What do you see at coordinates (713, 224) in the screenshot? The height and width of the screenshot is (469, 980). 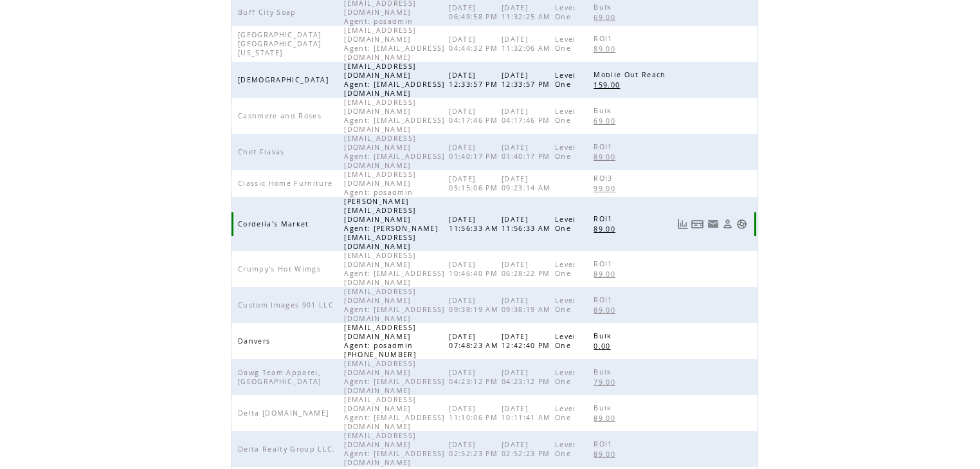 I see `a: Resend welcome email to this user` at bounding box center [713, 224].